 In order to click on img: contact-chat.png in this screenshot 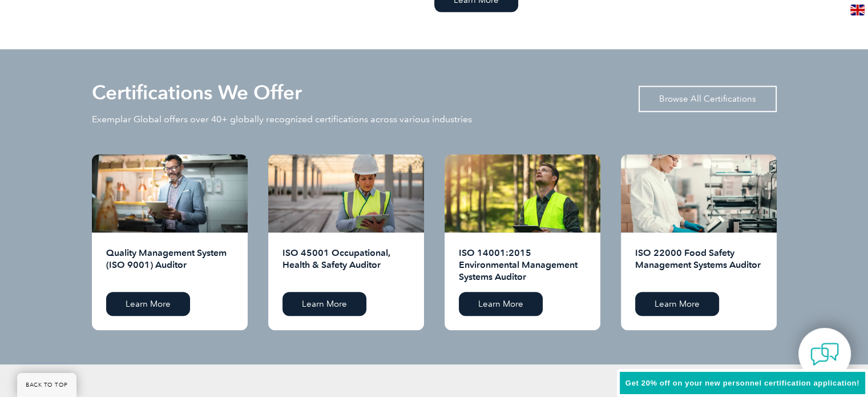, I will do `click(824, 354)`.